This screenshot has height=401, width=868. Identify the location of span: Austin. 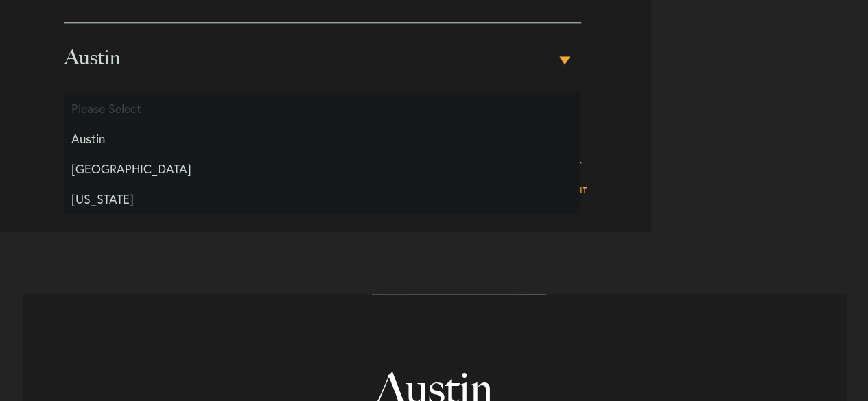
(309, 57).